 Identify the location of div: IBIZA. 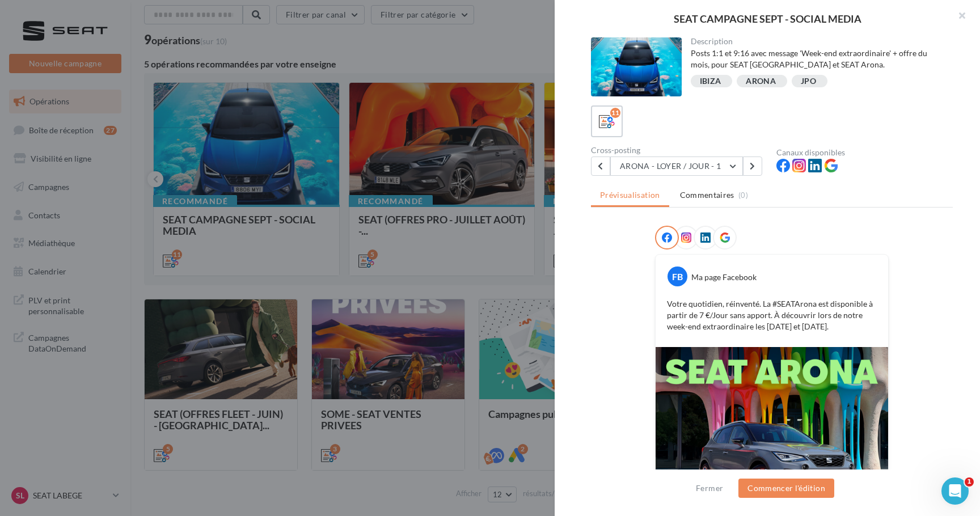
(711, 81).